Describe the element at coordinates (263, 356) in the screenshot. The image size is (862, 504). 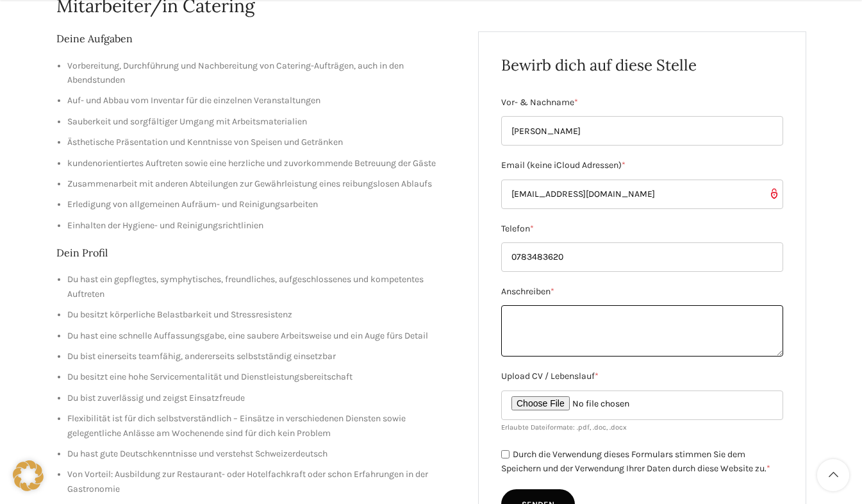
I see `li: Du bist einerseits teamfähig, andererseits selbstständig einsetzbar` at that location.